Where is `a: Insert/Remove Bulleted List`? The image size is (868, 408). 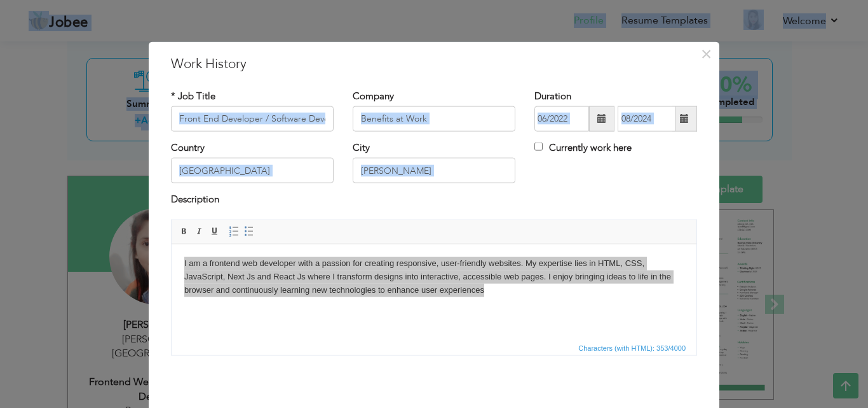
a: Insert/Remove Bulleted List is located at coordinates (250, 231).